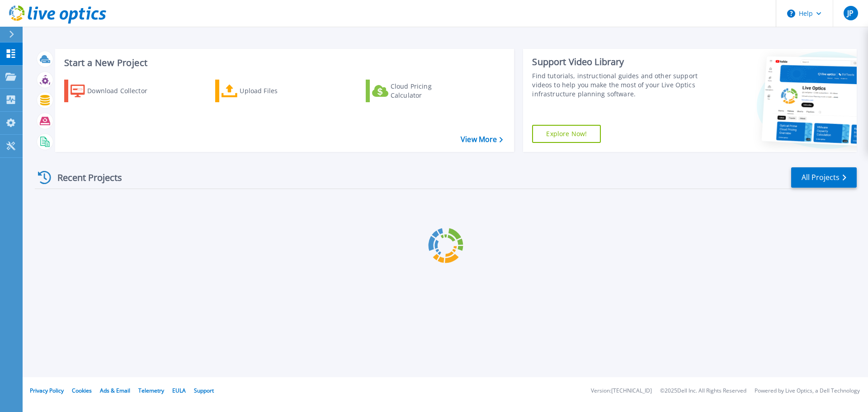 This screenshot has width=868, height=412. I want to click on div: Recent Projects, so click(85, 177).